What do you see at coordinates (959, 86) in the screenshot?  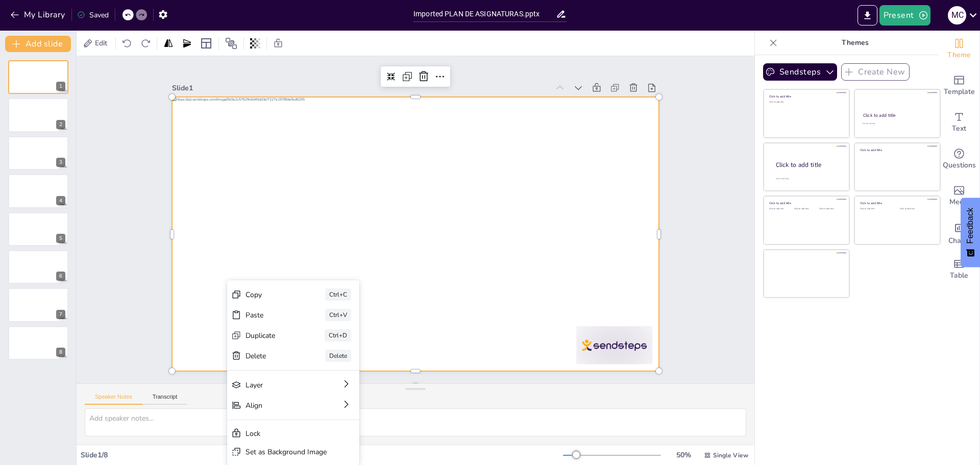 I see `div: Add ready made slides` at bounding box center [959, 86].